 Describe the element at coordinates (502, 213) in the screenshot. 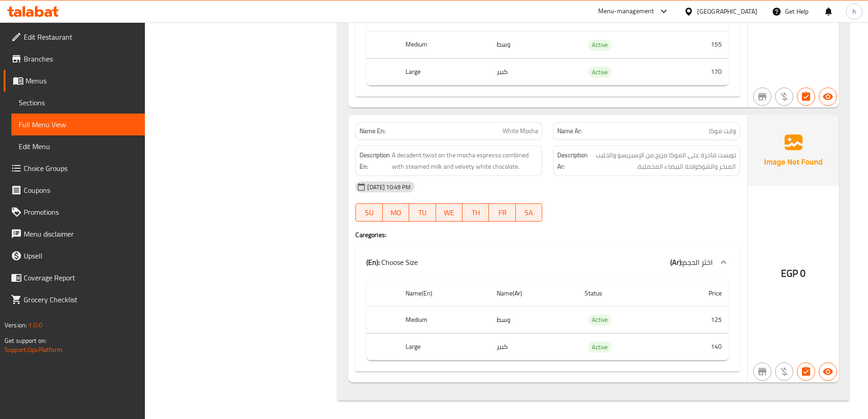

I see `button: FR` at that location.